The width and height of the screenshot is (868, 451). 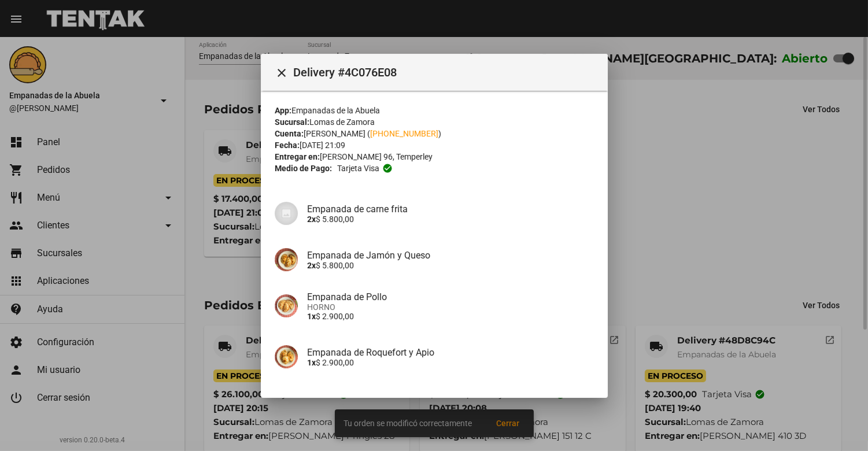 I want to click on mat-icon: Cerrar, so click(x=281, y=73).